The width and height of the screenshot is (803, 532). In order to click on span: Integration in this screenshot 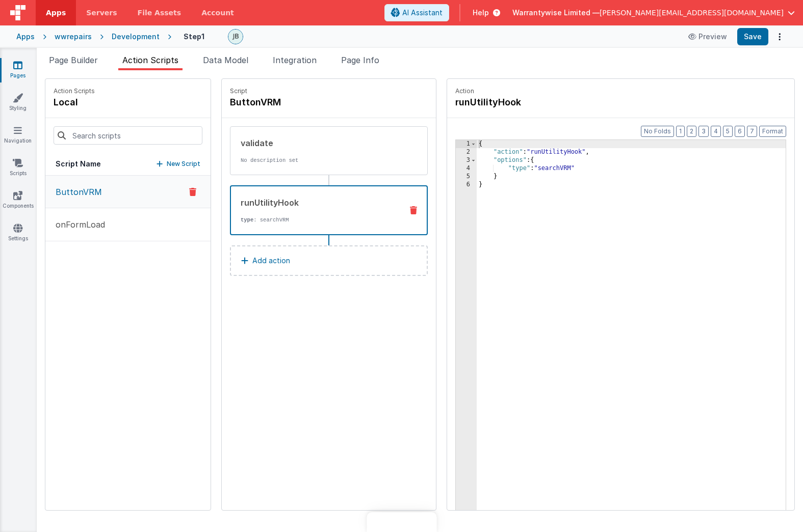, I will do `click(294, 60)`.